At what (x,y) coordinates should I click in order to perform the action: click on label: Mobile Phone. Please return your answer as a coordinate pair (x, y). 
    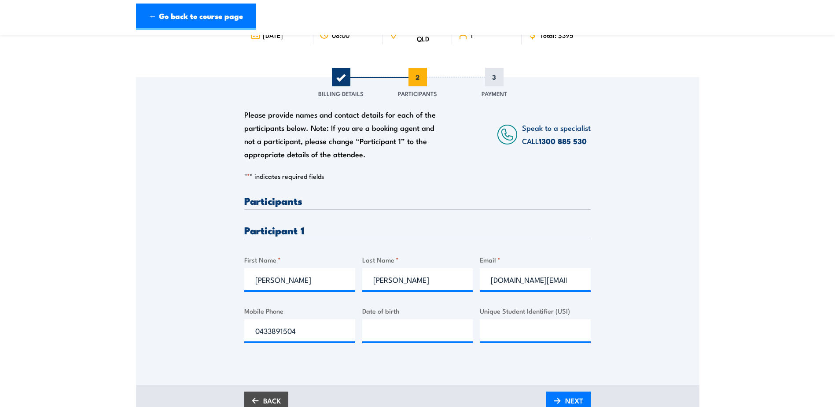
    Looking at the image, I should click on (300, 310).